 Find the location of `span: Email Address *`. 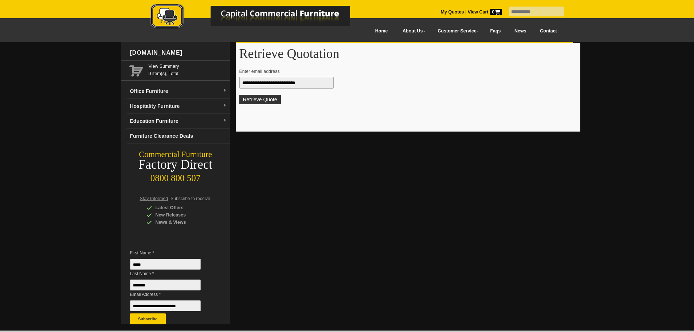

span: Email Address * is located at coordinates (171, 294).